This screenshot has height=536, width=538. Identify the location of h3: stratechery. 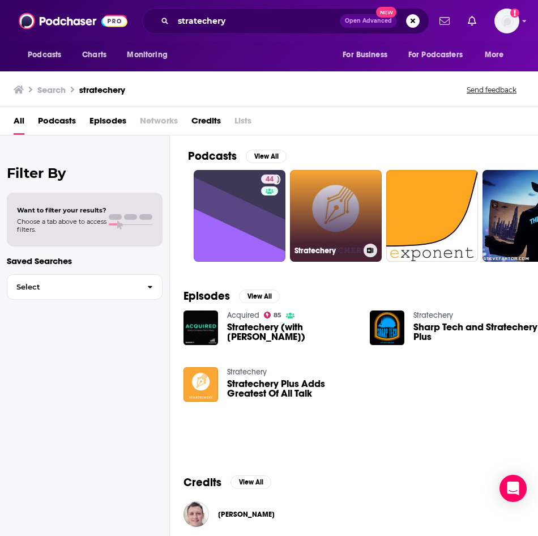
(102, 90).